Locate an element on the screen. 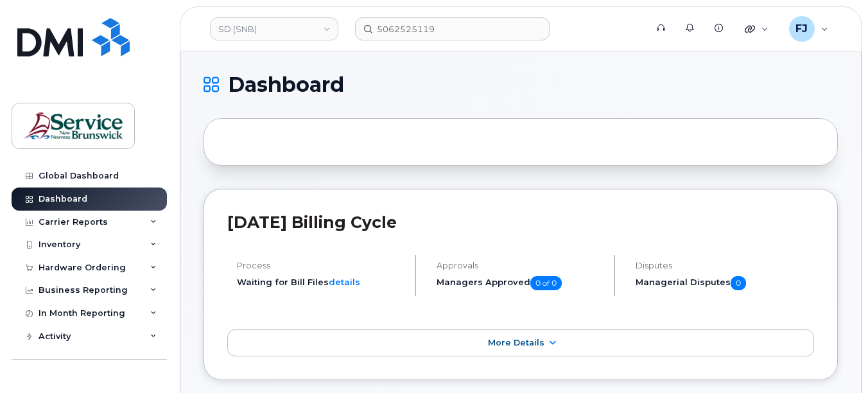  h4: Process is located at coordinates (321, 265).